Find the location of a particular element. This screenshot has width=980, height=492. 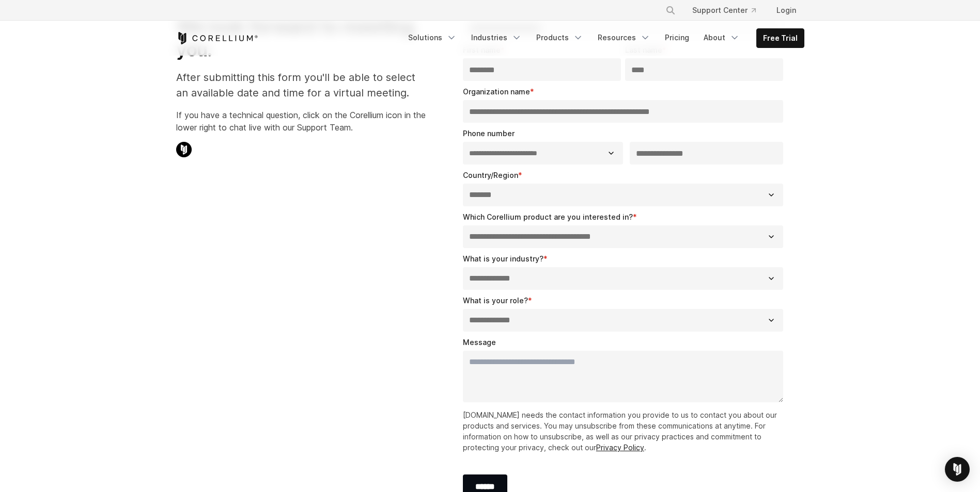

span: Message is located at coordinates (479, 342).